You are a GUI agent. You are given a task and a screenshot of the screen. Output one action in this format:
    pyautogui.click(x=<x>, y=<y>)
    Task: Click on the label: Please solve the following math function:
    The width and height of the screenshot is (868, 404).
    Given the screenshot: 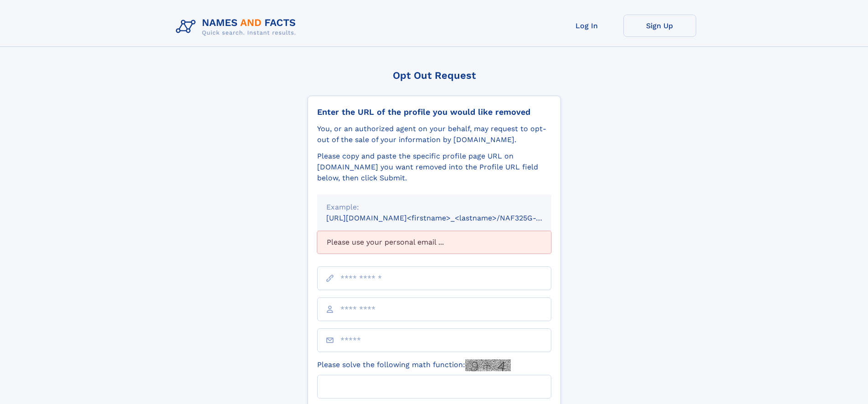 What is the action you would take?
    pyautogui.click(x=414, y=365)
    